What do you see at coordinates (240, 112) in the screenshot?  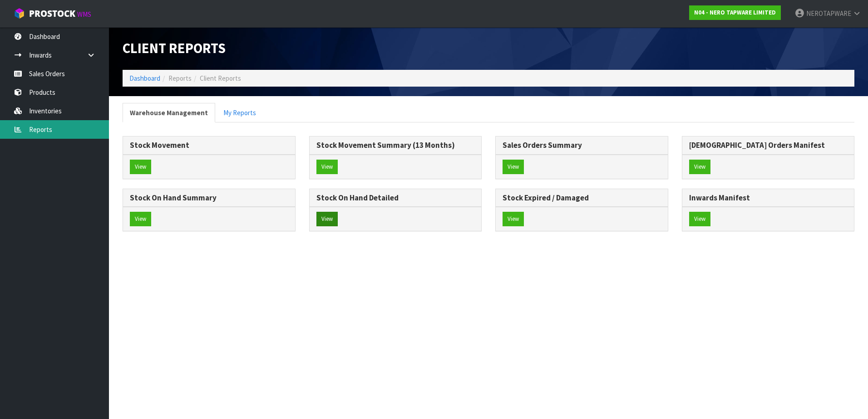 I see `a: My Reports` at bounding box center [240, 112].